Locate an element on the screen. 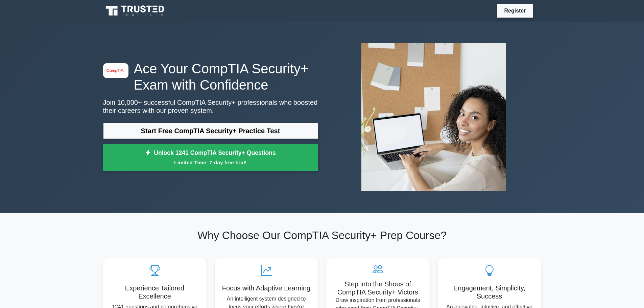  a: Unlock 1241 CompTIA Security+ QuestionsLimited Time: 7-day free trial! is located at coordinates (210, 158).